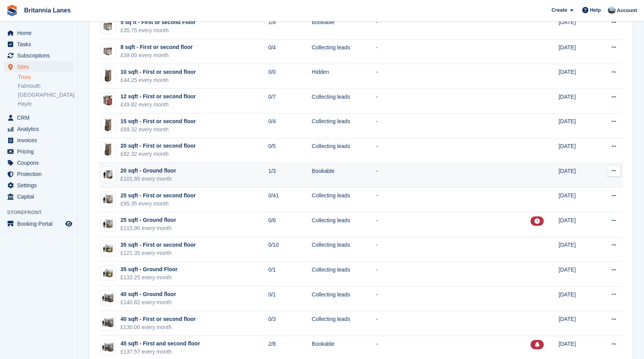 This screenshot has height=359, width=644. I want to click on div: 45 sqft - First and second floor, so click(160, 343).